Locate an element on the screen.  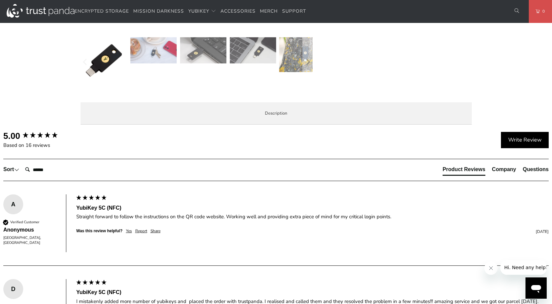
span: Encrypted Storage is located at coordinates (102, 11).